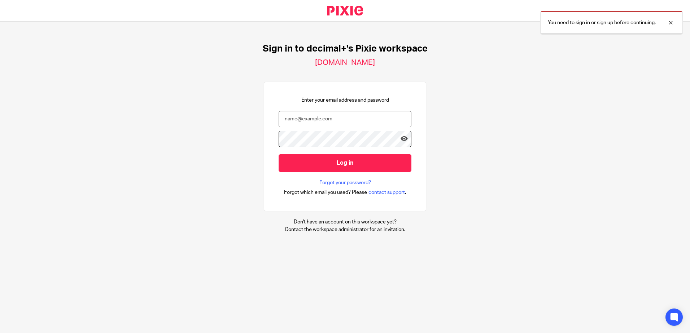  Describe the element at coordinates (345, 100) in the screenshot. I see `p: Enter your email address and password` at that location.